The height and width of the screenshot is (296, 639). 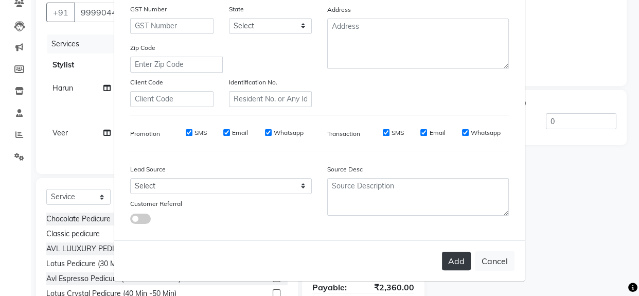 What do you see at coordinates (156, 204) in the screenshot?
I see `label: Customer Referral` at bounding box center [156, 204].